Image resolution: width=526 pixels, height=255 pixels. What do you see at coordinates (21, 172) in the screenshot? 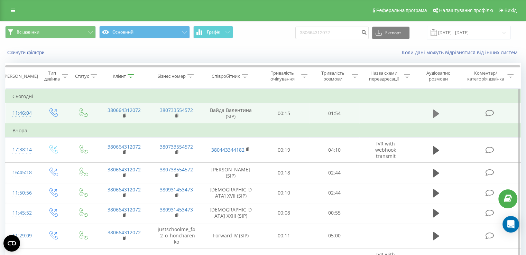
I see `div: 16:45:18` at bounding box center [21, 172].